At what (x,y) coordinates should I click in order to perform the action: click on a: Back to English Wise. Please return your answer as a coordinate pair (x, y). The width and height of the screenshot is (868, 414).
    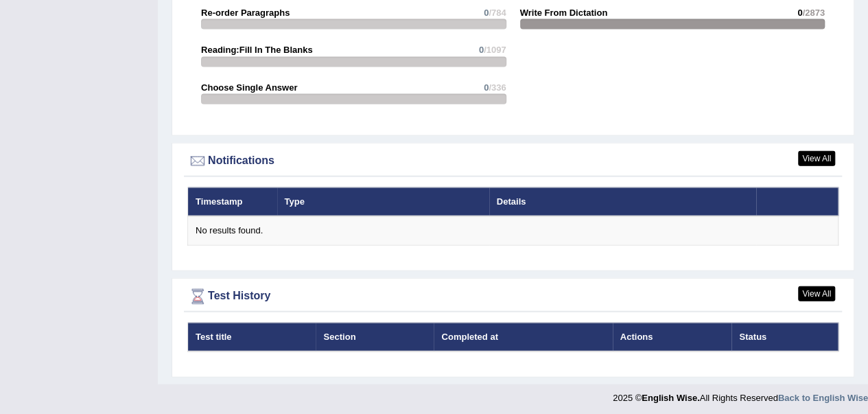
    Looking at the image, I should click on (823, 397).